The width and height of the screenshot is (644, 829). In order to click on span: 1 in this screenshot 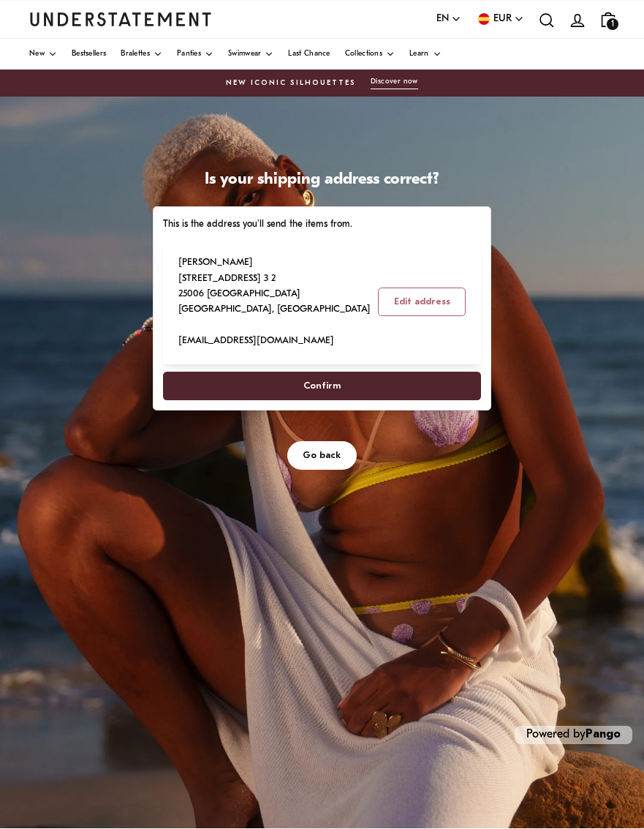, I will do `click(612, 24)`.